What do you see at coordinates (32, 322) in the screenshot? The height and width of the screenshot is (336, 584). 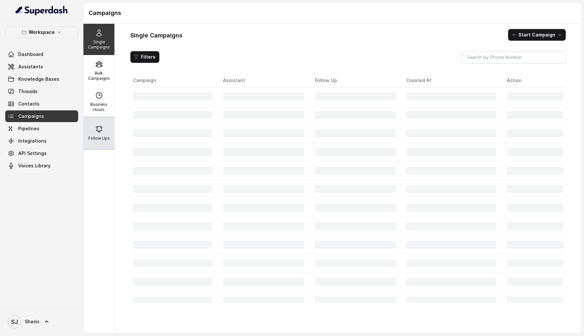 I see `span: Sherin` at bounding box center [32, 322].